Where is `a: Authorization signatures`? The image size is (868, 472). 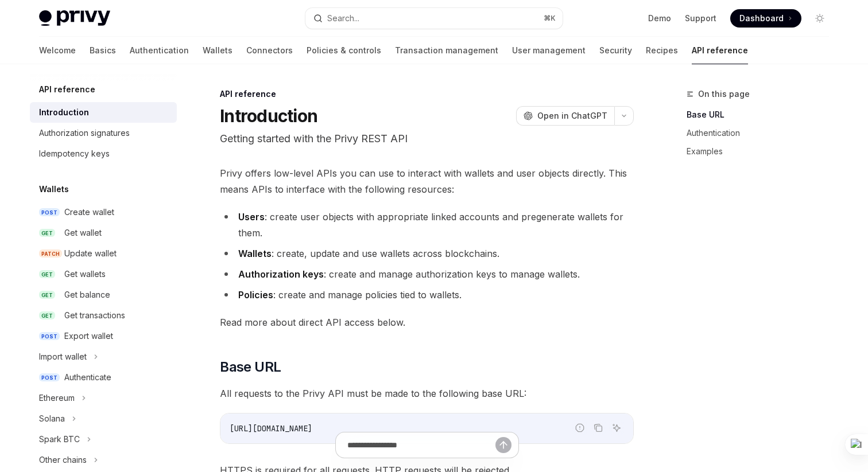 a: Authorization signatures is located at coordinates (103, 133).